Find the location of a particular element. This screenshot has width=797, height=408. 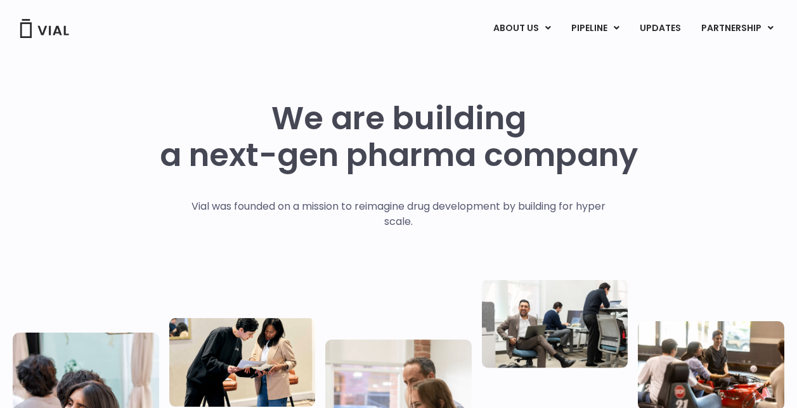

a: PIPELINEMenu Toggle is located at coordinates (595, 29).